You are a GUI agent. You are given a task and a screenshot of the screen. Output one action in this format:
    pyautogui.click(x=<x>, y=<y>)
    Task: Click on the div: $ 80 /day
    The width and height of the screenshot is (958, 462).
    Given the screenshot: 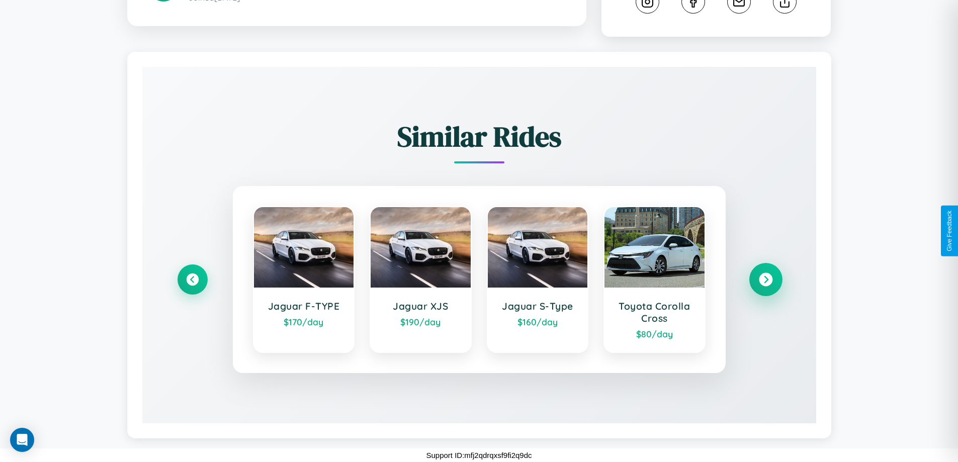 What is the action you would take?
    pyautogui.click(x=654, y=334)
    